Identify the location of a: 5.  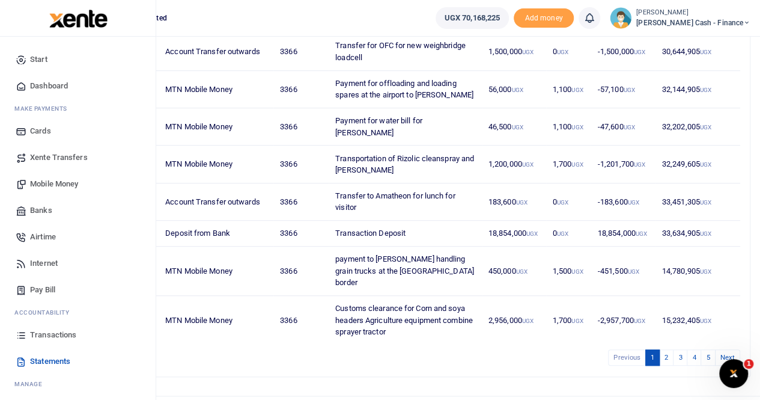
(708, 357).